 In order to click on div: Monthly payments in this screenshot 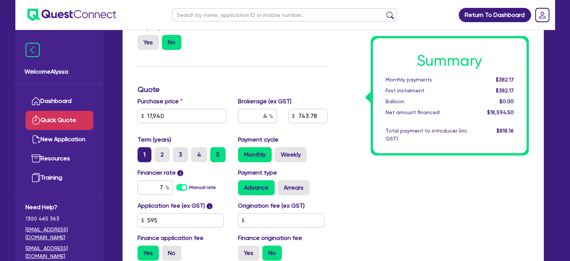, I will do `click(427, 79)`.